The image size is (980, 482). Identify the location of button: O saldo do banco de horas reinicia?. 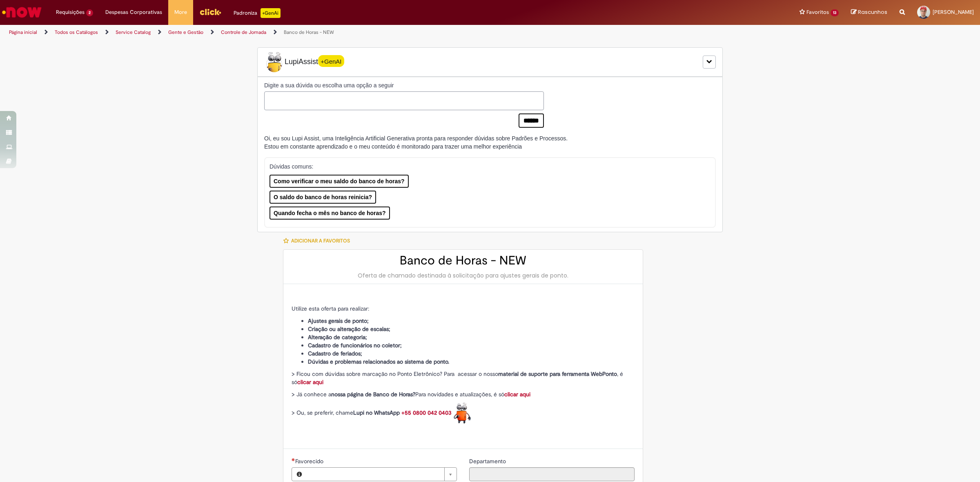
(323, 197).